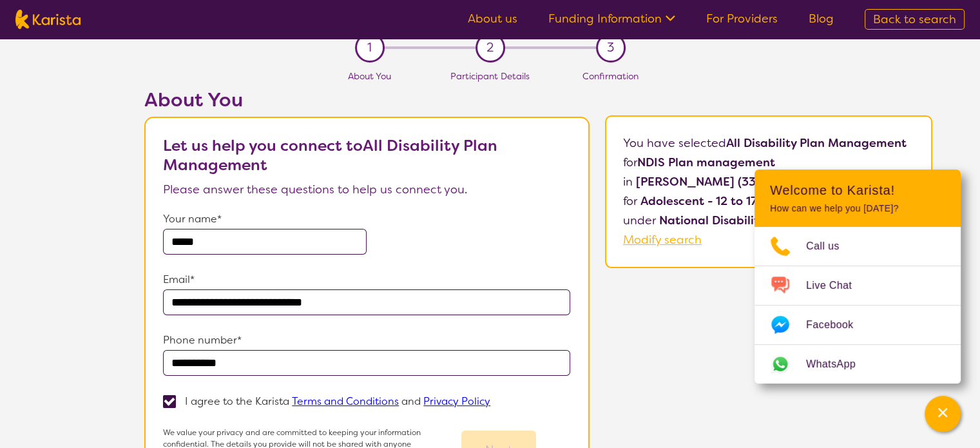 This screenshot has height=448, width=980. Describe the element at coordinates (610, 76) in the screenshot. I see `span: Confirmation` at that location.